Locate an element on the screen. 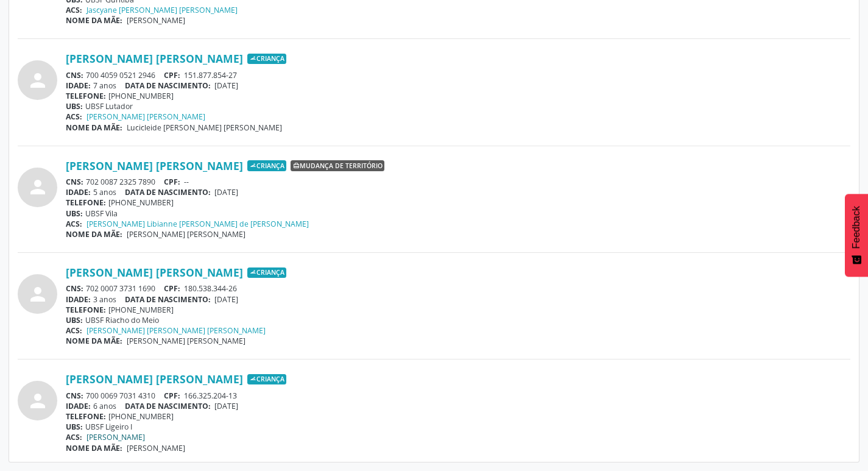  span: 166.325.204-13 is located at coordinates (210, 395).